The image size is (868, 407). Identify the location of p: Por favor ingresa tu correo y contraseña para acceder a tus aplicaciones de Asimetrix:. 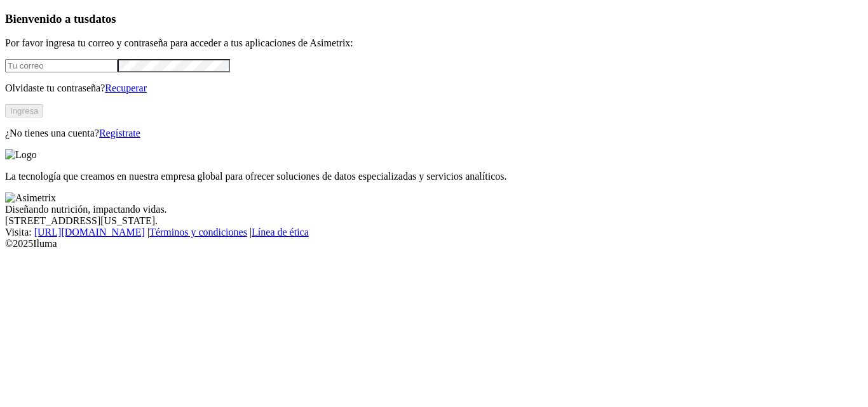
(434, 43).